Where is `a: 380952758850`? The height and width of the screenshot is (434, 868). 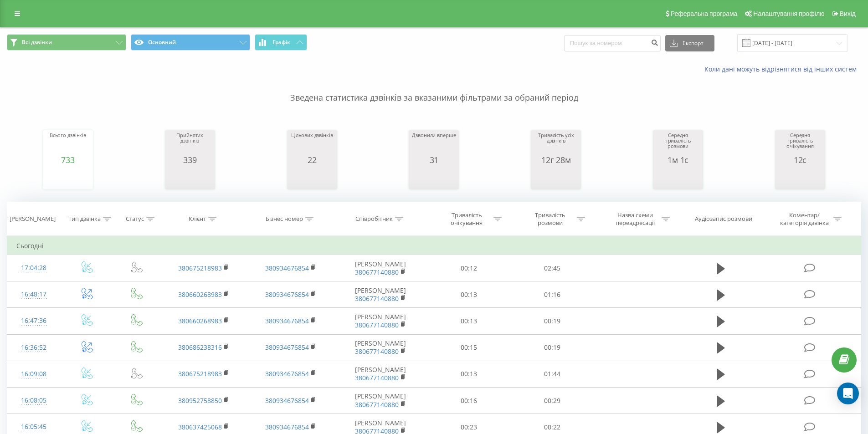
a: 380952758850 is located at coordinates (200, 401).